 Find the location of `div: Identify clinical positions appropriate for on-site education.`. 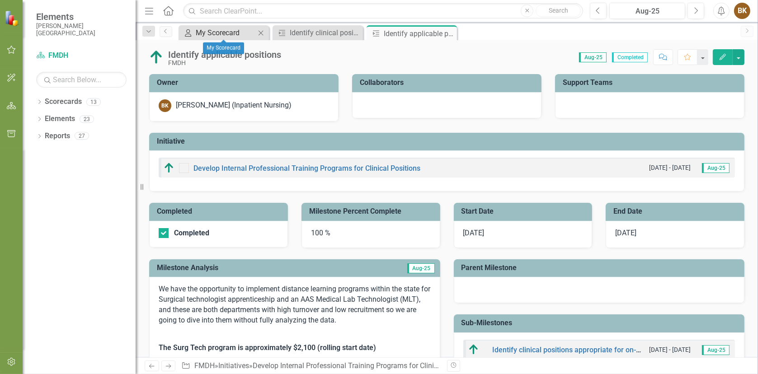

div: Identify clinical positions appropriate for on-site education. is located at coordinates (325, 33).